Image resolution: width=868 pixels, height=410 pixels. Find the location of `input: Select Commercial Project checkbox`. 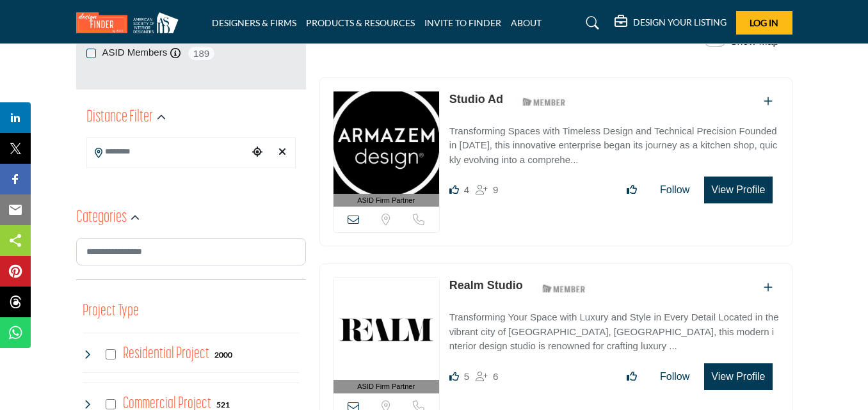

input: Select Commercial Project checkbox is located at coordinates (110, 404).